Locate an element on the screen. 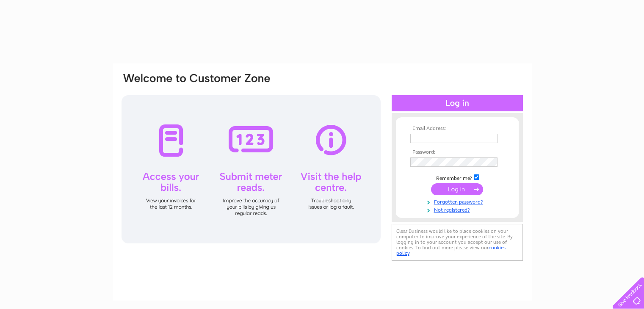  th: Email Address: is located at coordinates (457, 129).